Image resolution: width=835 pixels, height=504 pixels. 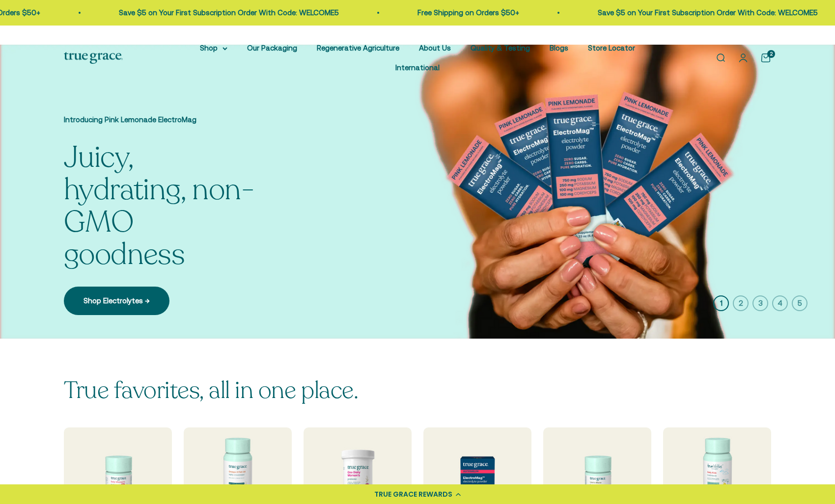 I want to click on a: Store Locator, so click(x=611, y=48).